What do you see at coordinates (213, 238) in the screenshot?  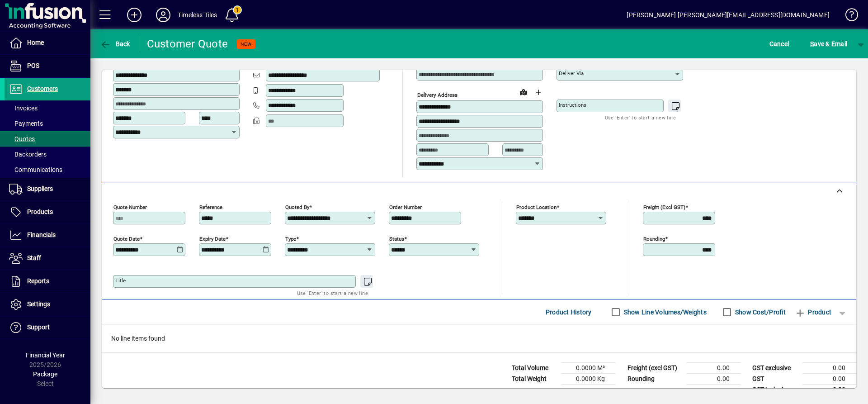 I see `mat-label: Expiry date` at bounding box center [213, 238].